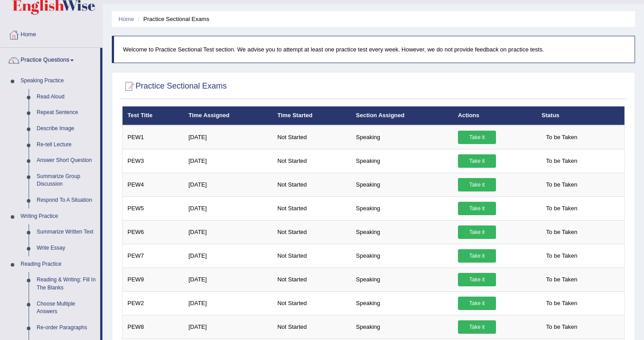 The width and height of the screenshot is (644, 340). Describe the element at coordinates (581, 116) in the screenshot. I see `th: Status` at that location.